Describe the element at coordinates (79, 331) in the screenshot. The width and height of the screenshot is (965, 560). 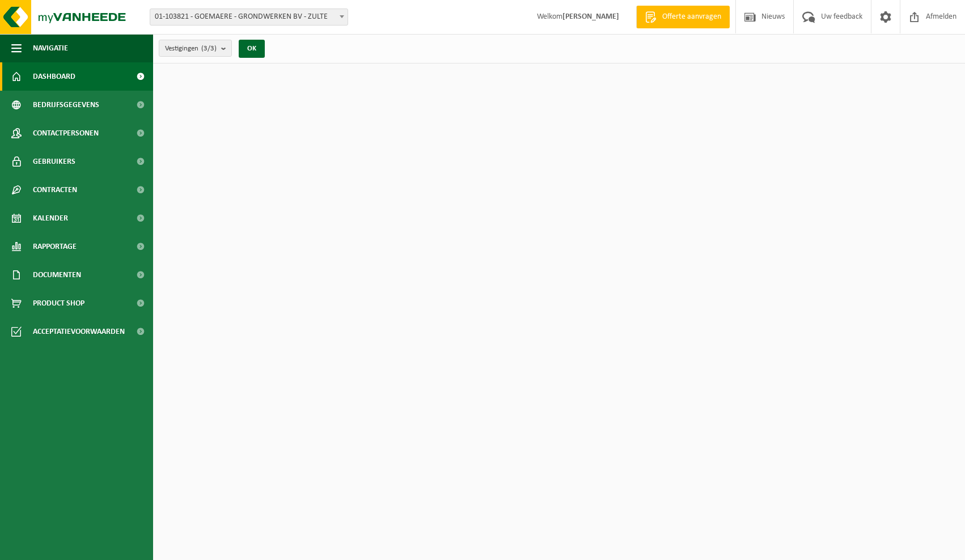
I see `span: Acceptatievoorwaarden` at that location.